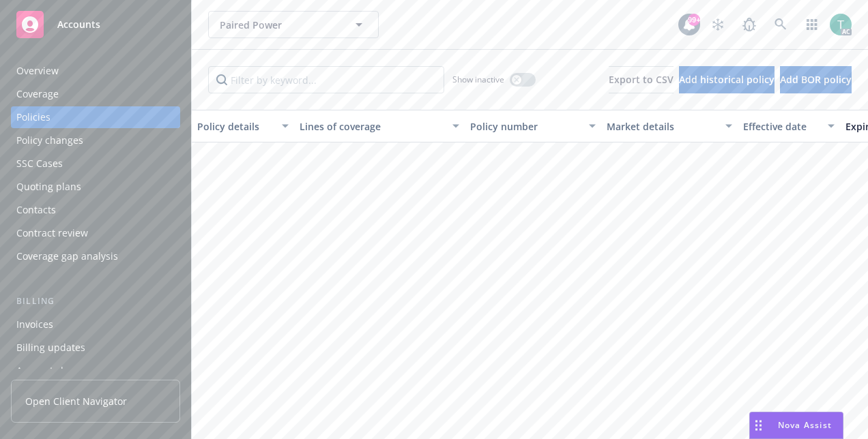 This screenshot has height=439, width=868. What do you see at coordinates (95, 233) in the screenshot?
I see `a: Contract review` at bounding box center [95, 233].